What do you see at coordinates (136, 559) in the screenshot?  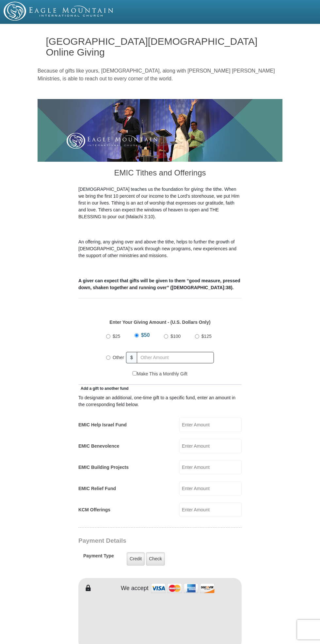 I see `label: Credit` at bounding box center [136, 559].